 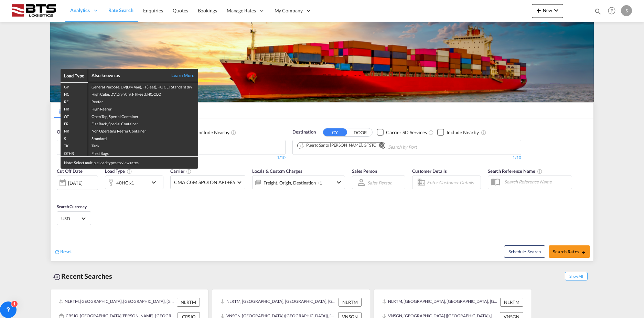 I want to click on td: Flat Rack, Special Container, so click(x=143, y=122).